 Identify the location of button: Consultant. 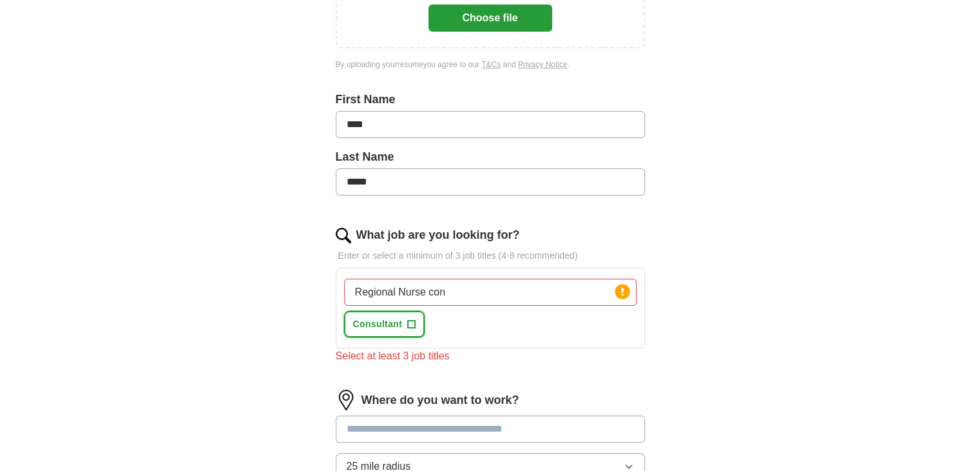
(384, 324).